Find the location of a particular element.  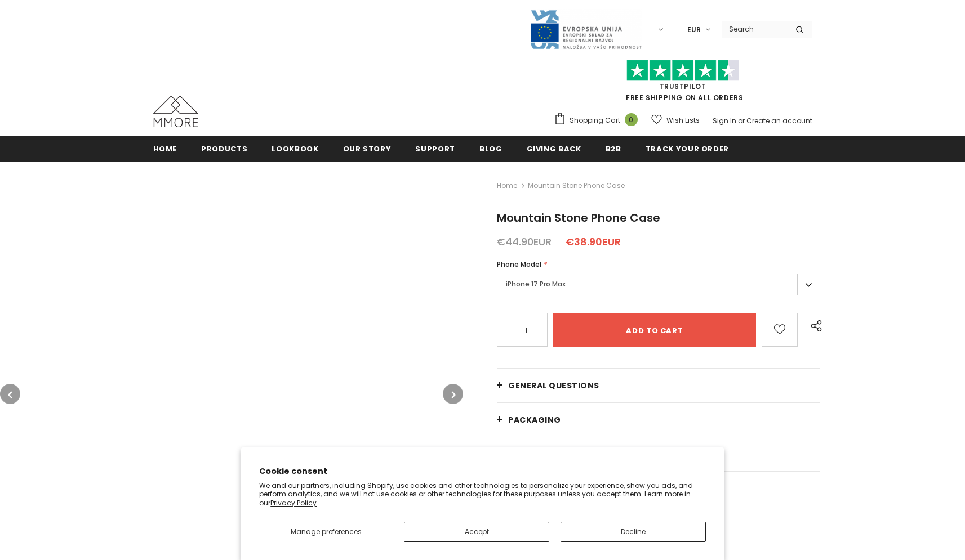

span: Products is located at coordinates (224, 149).